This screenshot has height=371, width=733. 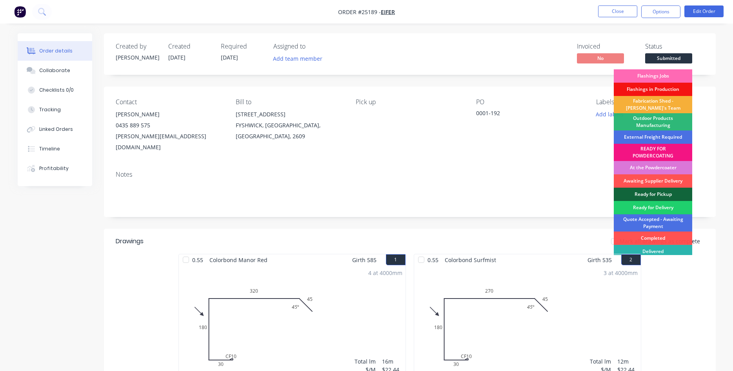 What do you see at coordinates (55, 129) in the screenshot?
I see `button: Linked Orders` at bounding box center [55, 129].